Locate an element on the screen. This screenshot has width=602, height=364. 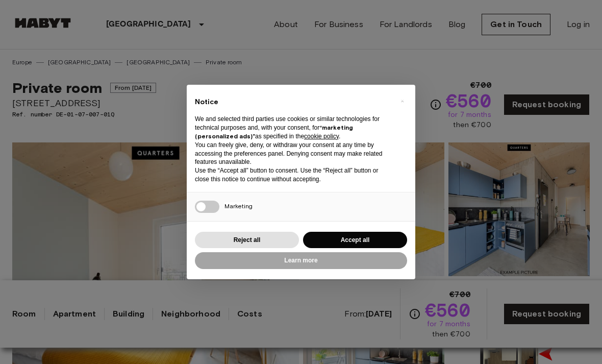
button: Close this notice is located at coordinates (402, 101).